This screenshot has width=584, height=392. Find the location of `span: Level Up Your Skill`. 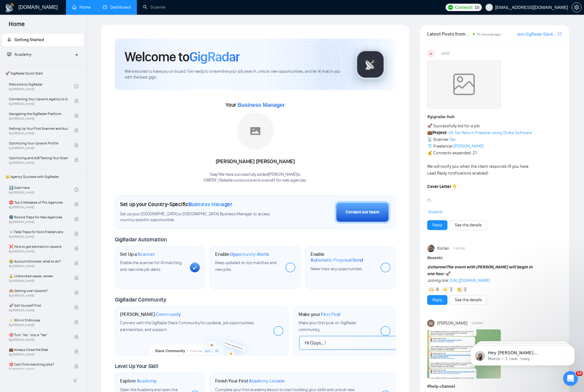

span: Level Up Your Skill is located at coordinates (136, 366).